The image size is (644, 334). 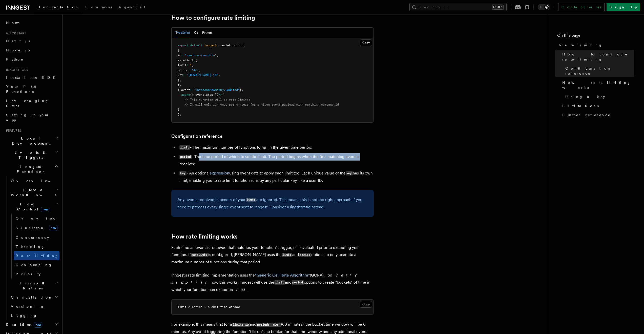 What do you see at coordinates (276, 177) in the screenshot?
I see `li: - An optional using event data to apply each limit too. Each unique value of the has its own limi...` at bounding box center [276, 177].